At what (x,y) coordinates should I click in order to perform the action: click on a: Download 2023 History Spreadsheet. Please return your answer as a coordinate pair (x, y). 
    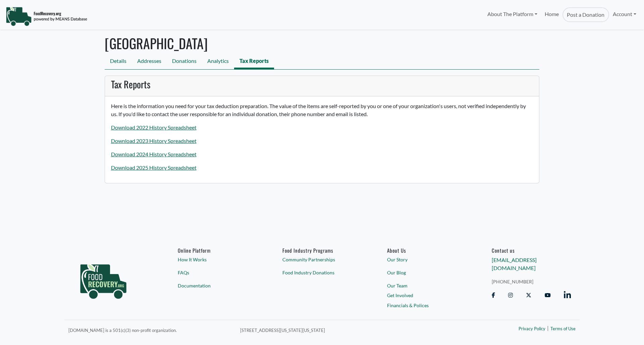
    Looking at the image, I should click on (154, 140).